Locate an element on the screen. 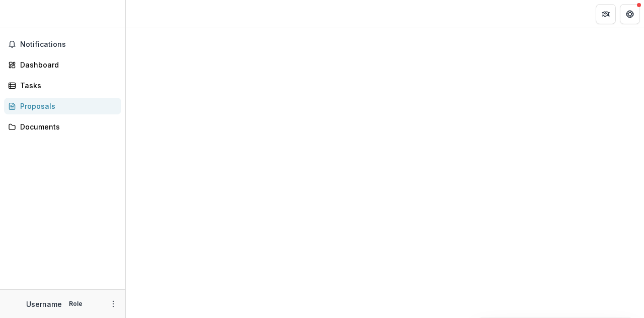  button: Get Help is located at coordinates (630, 14).